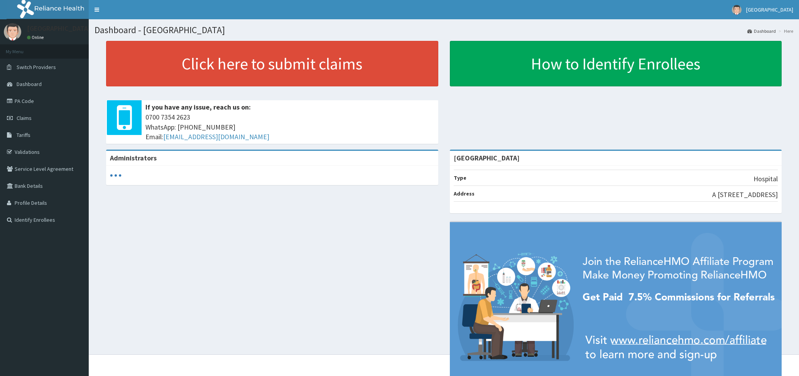 The width and height of the screenshot is (799, 376). Describe the element at coordinates (765, 179) in the screenshot. I see `p: Hospital` at that location.